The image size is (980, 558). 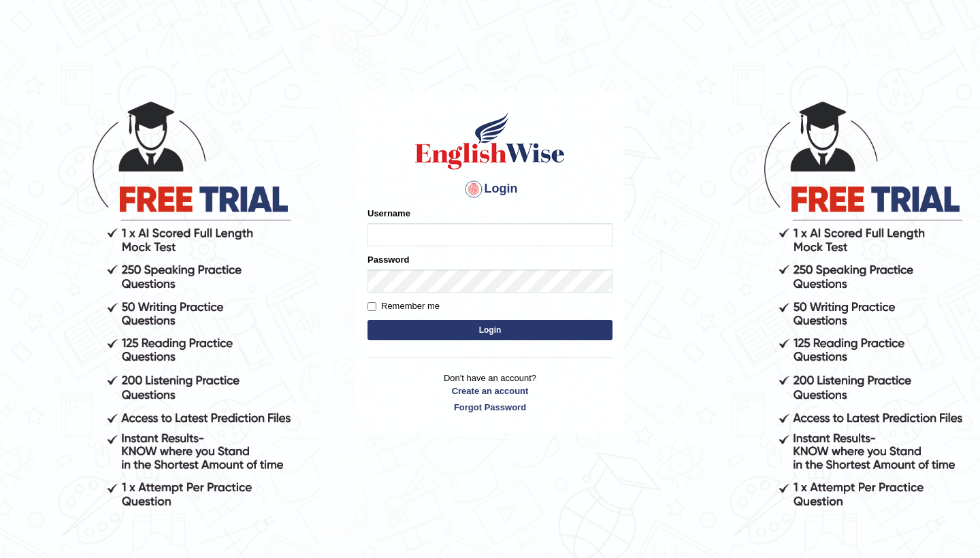 What do you see at coordinates (490, 330) in the screenshot?
I see `button: Login` at bounding box center [490, 330].